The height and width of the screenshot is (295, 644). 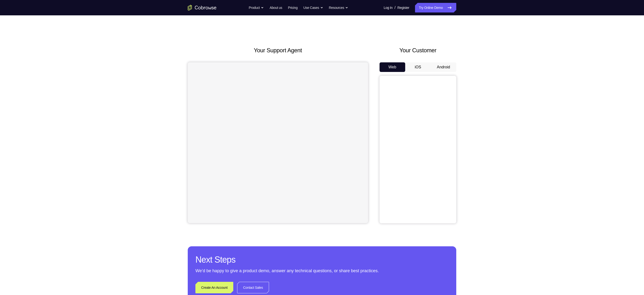 What do you see at coordinates (436, 8) in the screenshot?
I see `a: Try Online Demo` at bounding box center [436, 8].